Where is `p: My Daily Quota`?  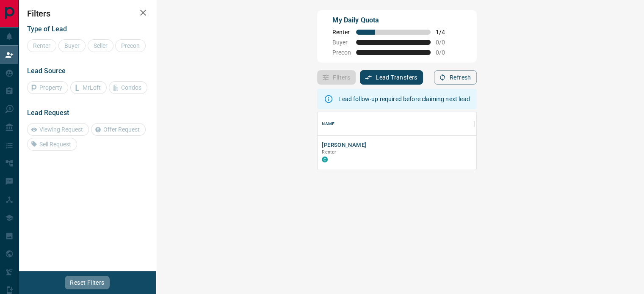
p: My Daily Quota is located at coordinates (393, 21).